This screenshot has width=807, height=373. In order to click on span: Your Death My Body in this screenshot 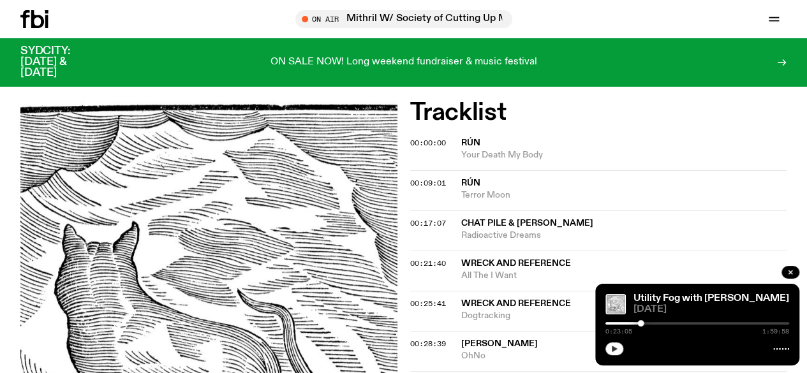, I will do `click(624, 155)`.